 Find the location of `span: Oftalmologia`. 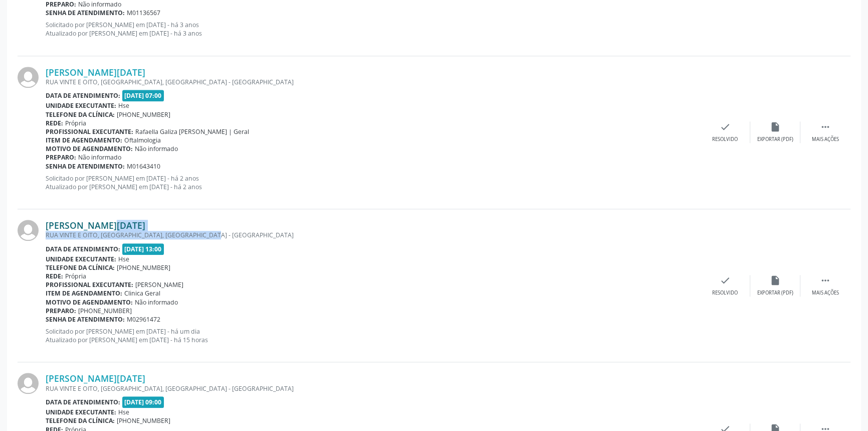

span: Oftalmologia is located at coordinates (142, 140).